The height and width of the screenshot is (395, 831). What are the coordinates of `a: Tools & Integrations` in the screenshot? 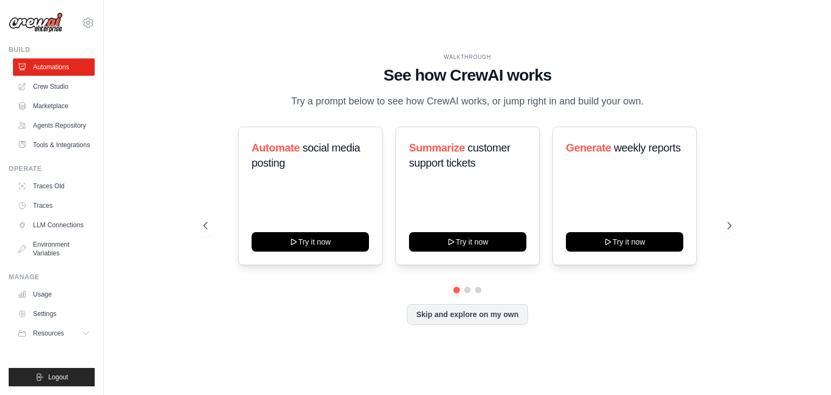 It's located at (54, 145).